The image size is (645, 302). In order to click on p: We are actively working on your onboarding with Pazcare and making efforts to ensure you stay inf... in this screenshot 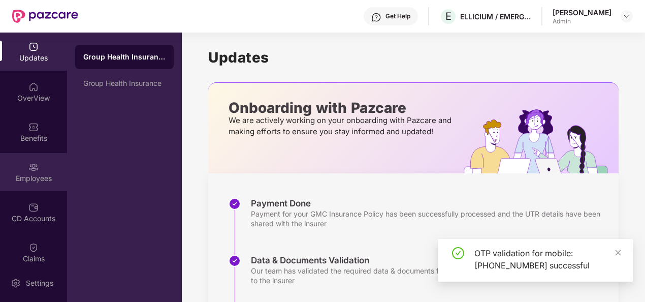, I will do `click(341, 126)`.